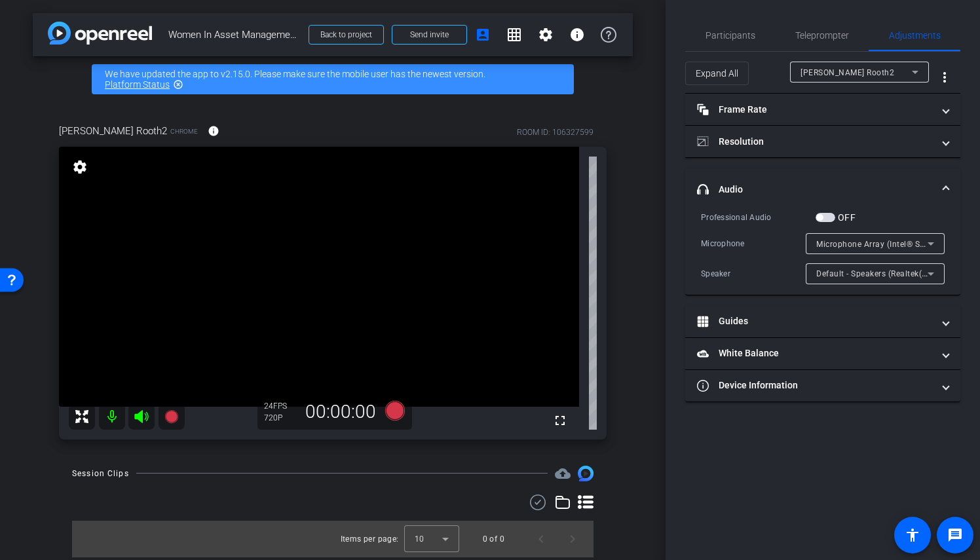  Describe the element at coordinates (945, 78) in the screenshot. I see `button: More Options for Adjustments Panel` at that location.